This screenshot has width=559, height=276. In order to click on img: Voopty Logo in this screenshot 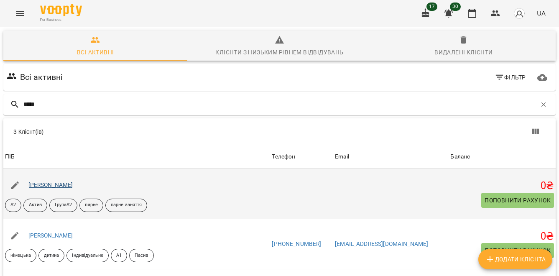, I will do `click(61, 10)`.